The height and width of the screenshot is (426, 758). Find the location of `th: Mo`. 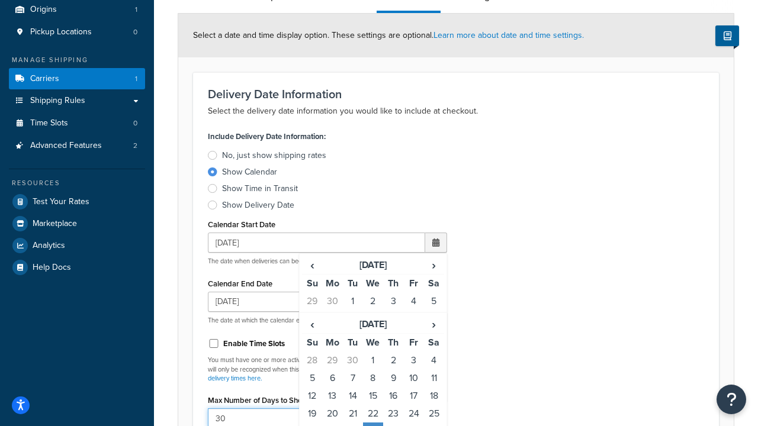

th: Mo is located at coordinates (332, 284).